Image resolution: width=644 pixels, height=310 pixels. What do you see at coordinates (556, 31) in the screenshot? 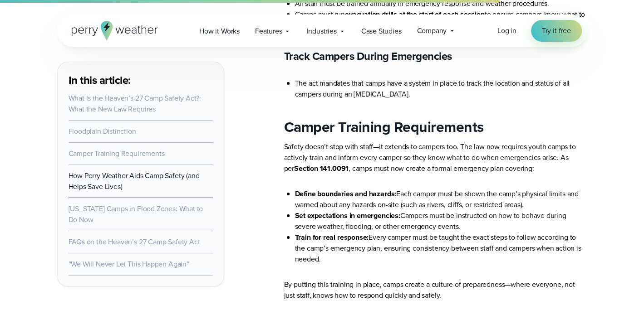
I see `a: Try it free` at bounding box center [556, 31].